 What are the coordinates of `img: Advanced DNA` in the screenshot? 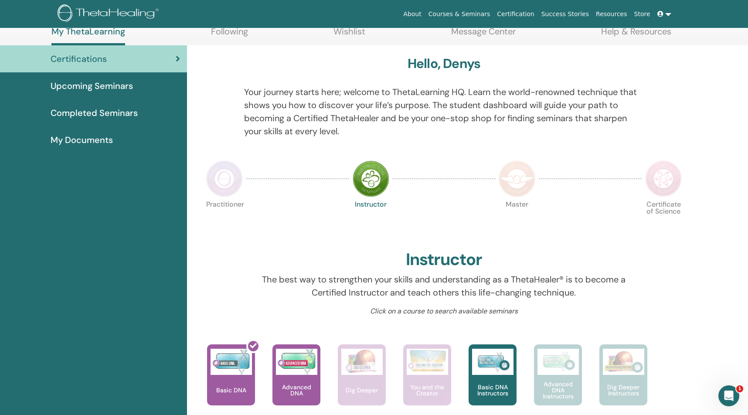 It's located at (296, 362).